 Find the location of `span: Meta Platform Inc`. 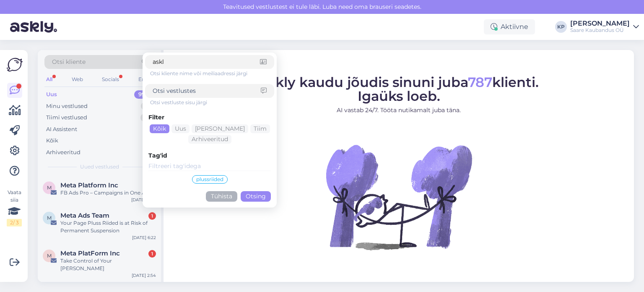

span: Meta Platform Inc is located at coordinates (89, 185).